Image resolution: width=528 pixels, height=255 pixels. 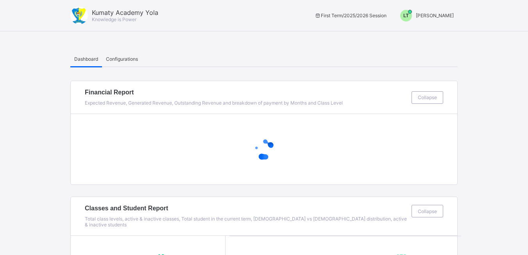 I want to click on span: session/term information, so click(x=350, y=15).